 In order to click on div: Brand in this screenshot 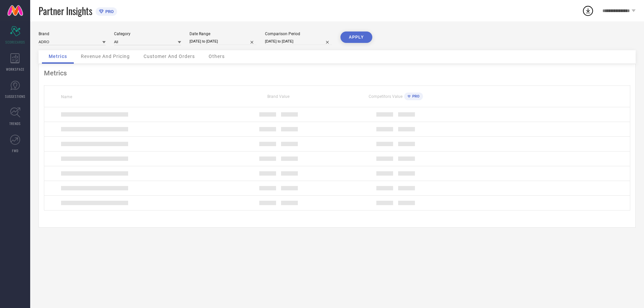, I will do `click(72, 34)`.